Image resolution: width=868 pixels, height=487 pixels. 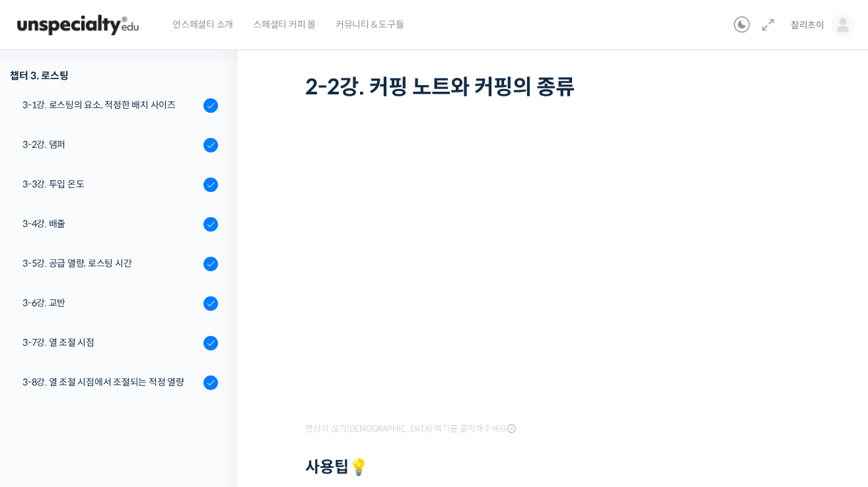 What do you see at coordinates (111, 303) in the screenshot?
I see `div: 3-6강. 교반` at bounding box center [111, 303].